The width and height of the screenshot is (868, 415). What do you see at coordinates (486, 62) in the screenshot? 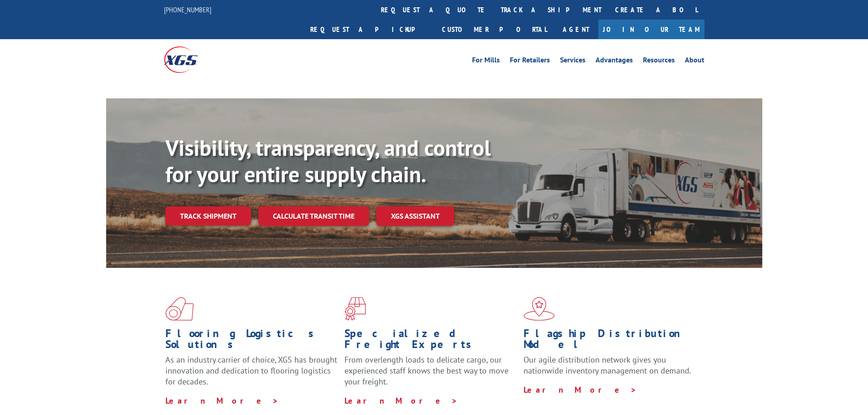
I see `a: For Mills` at bounding box center [486, 62].